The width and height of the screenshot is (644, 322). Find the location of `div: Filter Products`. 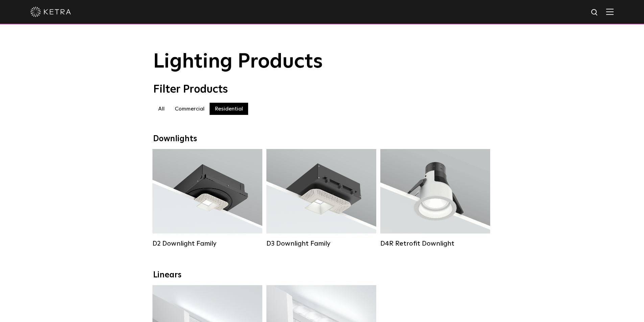

div: Filter Products is located at coordinates (322, 90).